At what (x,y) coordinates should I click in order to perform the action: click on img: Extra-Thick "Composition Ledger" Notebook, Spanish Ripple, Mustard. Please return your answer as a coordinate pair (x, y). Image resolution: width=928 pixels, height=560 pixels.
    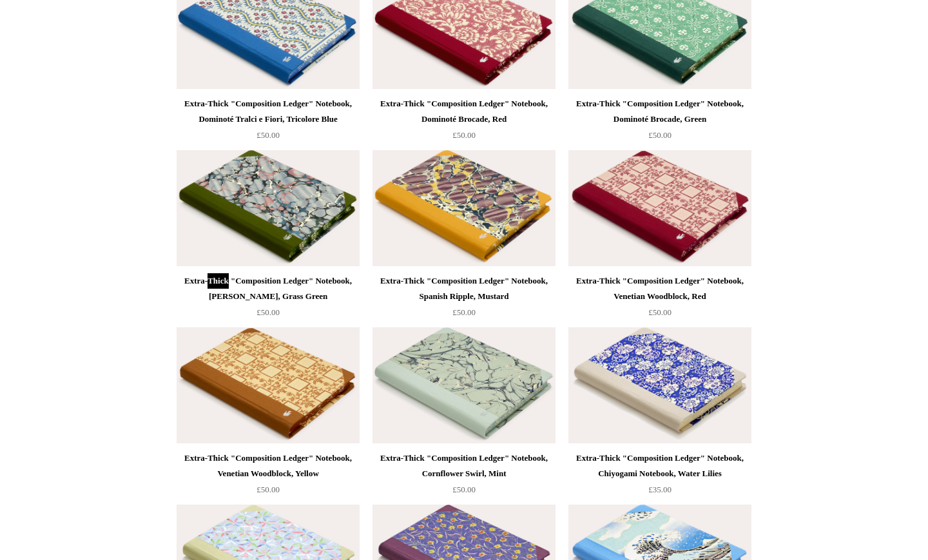
    Looking at the image, I should click on (464, 208).